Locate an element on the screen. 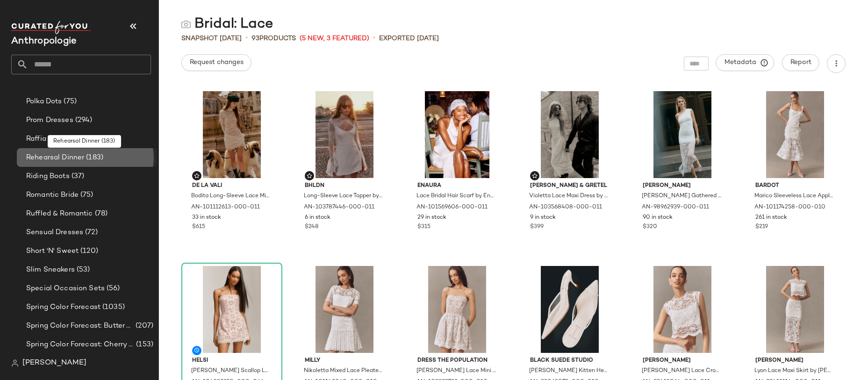  span: (120) is located at coordinates (88, 251).